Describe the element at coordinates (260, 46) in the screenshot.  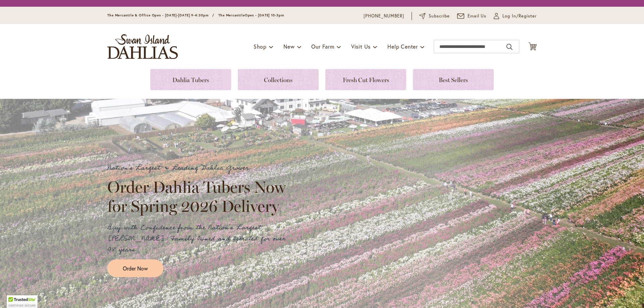
I see `span: Shop` at that location.